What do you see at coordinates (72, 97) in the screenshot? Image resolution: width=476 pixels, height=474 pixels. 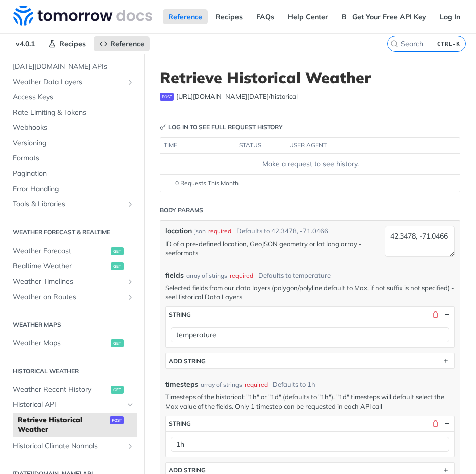 I see `a: Access Keys` at bounding box center [72, 97].